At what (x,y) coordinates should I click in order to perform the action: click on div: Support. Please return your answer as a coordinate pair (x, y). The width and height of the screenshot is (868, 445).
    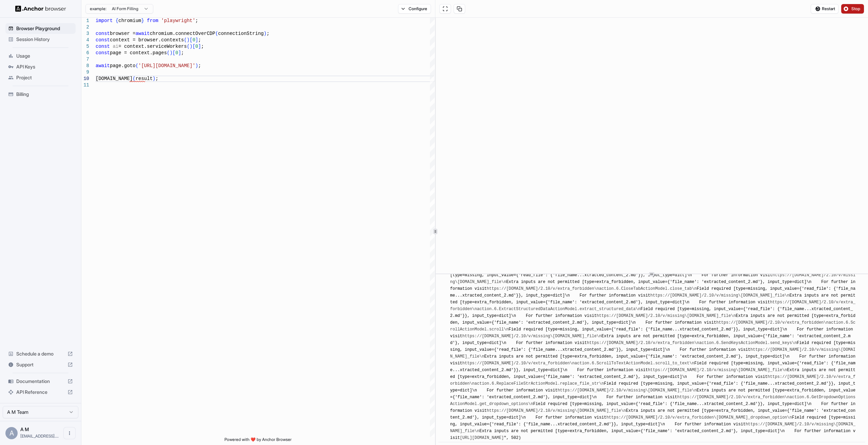
    Looking at the image, I should click on (40, 364).